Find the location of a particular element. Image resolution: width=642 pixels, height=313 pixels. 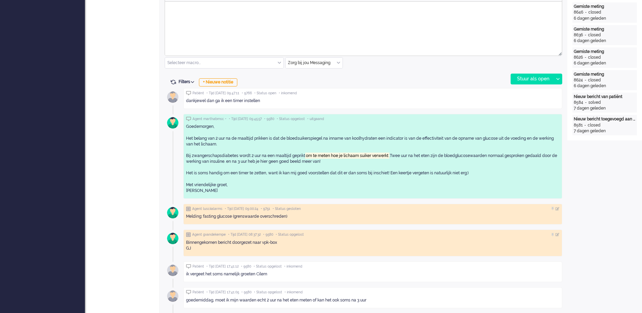

div: Melding: fasting glucose (grenswaarde overschreden) is located at coordinates (373, 217).